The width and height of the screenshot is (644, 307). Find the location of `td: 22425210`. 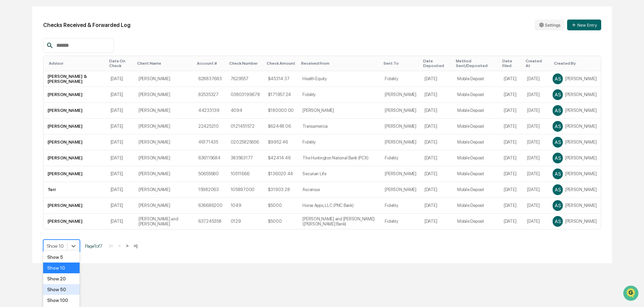

td: 22425210 is located at coordinates (210, 127).